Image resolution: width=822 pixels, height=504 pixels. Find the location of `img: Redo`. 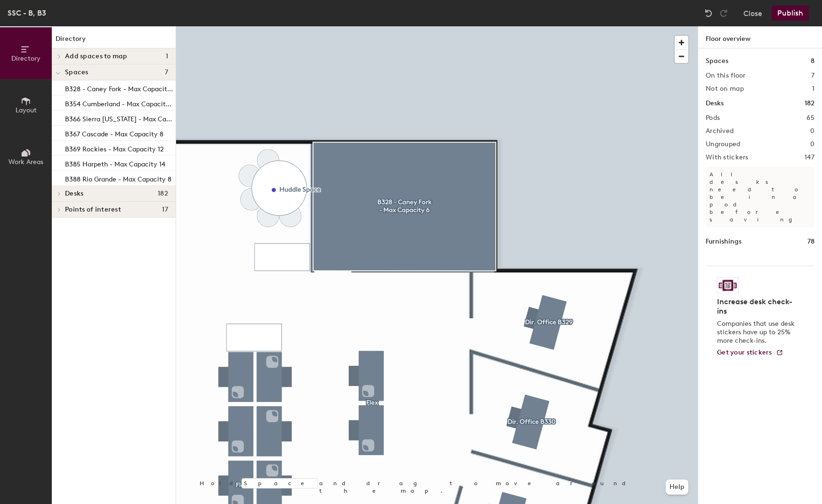

img: Redo is located at coordinates (723, 13).